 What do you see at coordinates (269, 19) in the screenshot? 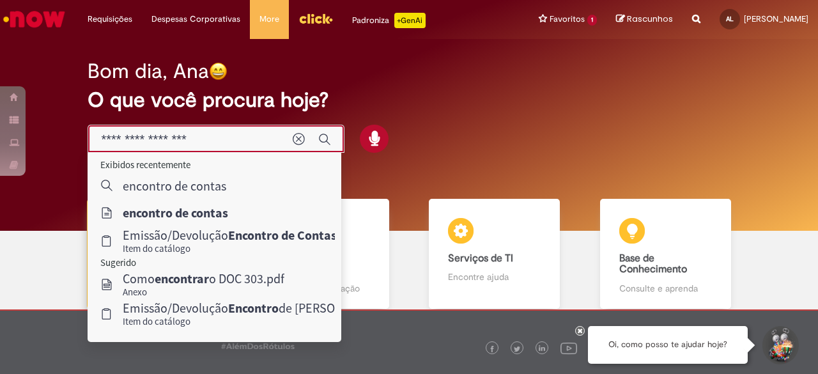
I see `span: More` at bounding box center [269, 19].